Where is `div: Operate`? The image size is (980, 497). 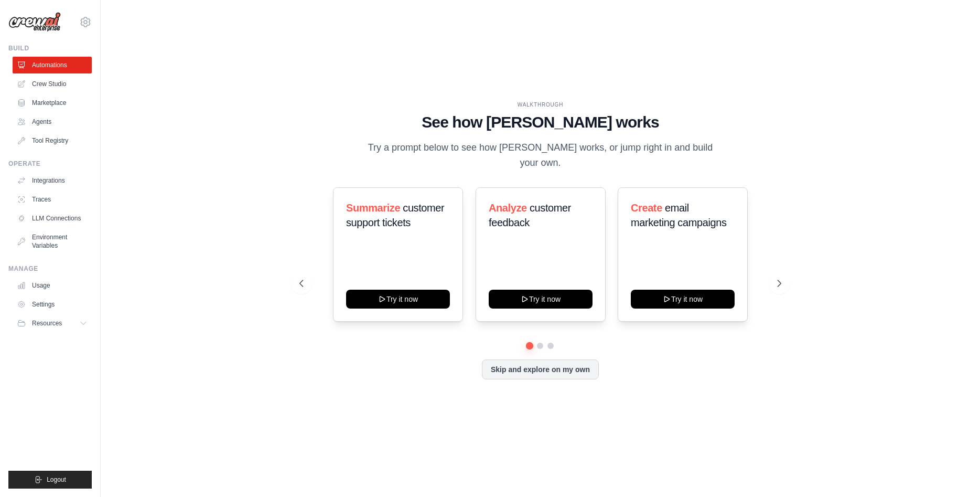 div: Operate is located at coordinates (49, 163).